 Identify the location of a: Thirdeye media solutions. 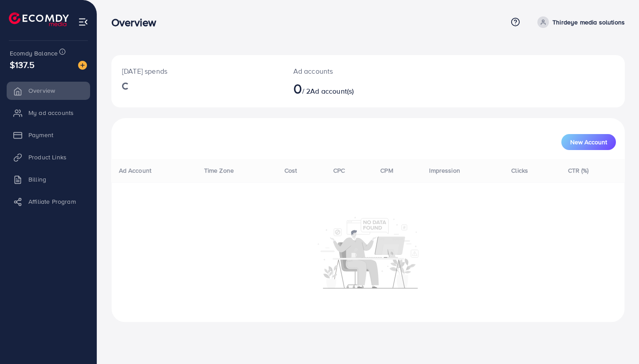
(579, 22).